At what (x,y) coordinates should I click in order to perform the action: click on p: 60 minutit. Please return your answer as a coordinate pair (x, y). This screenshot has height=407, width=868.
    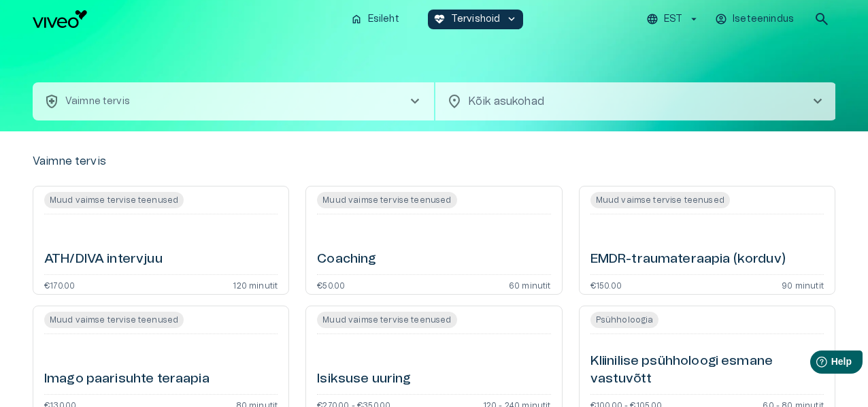
    Looking at the image, I should click on (530, 284).